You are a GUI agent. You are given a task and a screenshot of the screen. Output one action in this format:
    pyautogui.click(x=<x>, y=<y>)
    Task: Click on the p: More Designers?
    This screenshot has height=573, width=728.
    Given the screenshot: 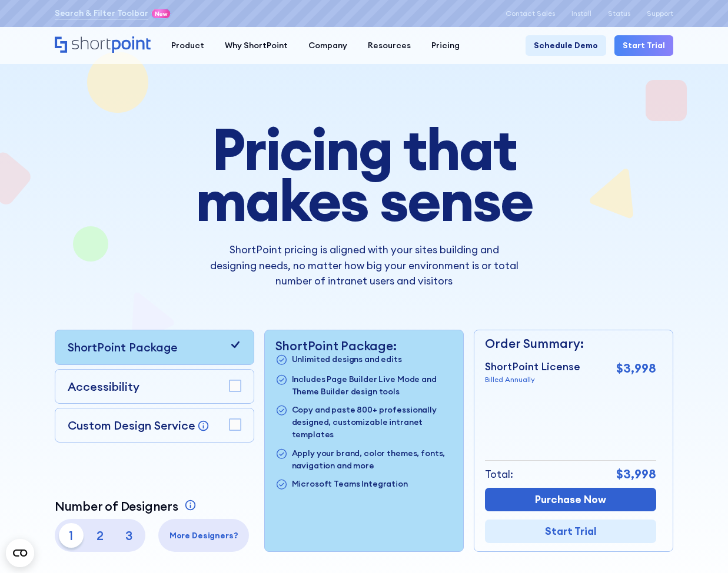 What is the action you would take?
    pyautogui.click(x=204, y=536)
    